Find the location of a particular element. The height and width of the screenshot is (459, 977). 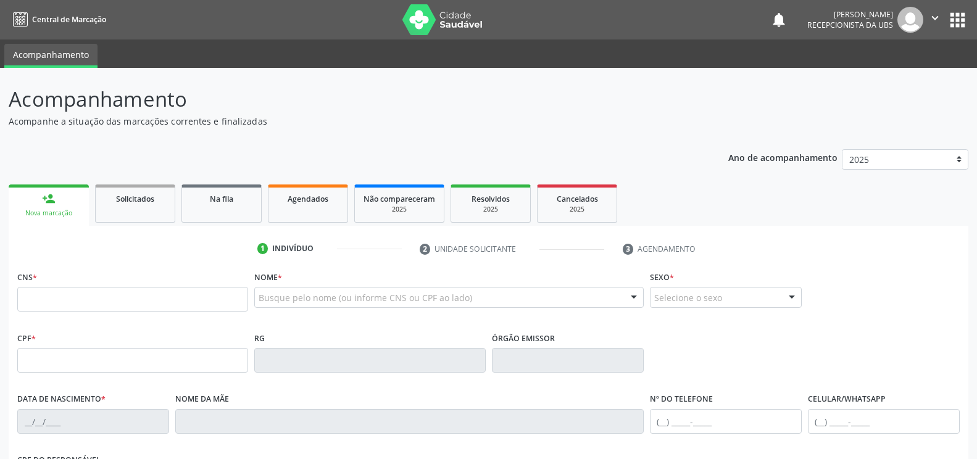

img: img is located at coordinates (910, 20).